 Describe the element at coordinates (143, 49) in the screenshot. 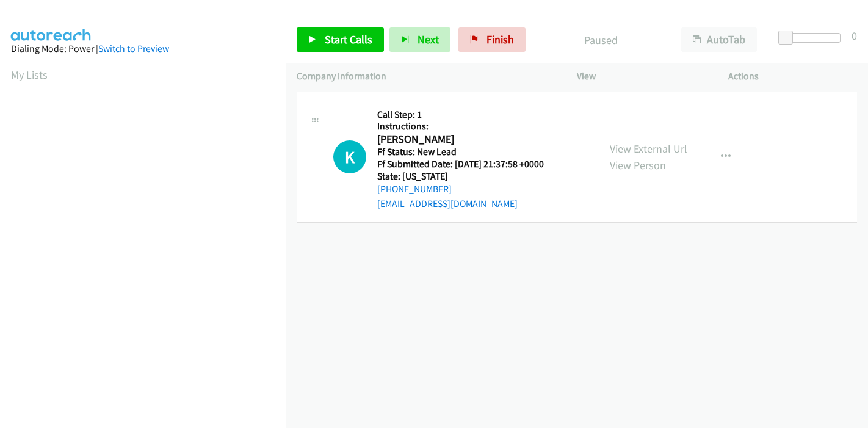

I see `div: Dialing Mode: Power |` at that location.